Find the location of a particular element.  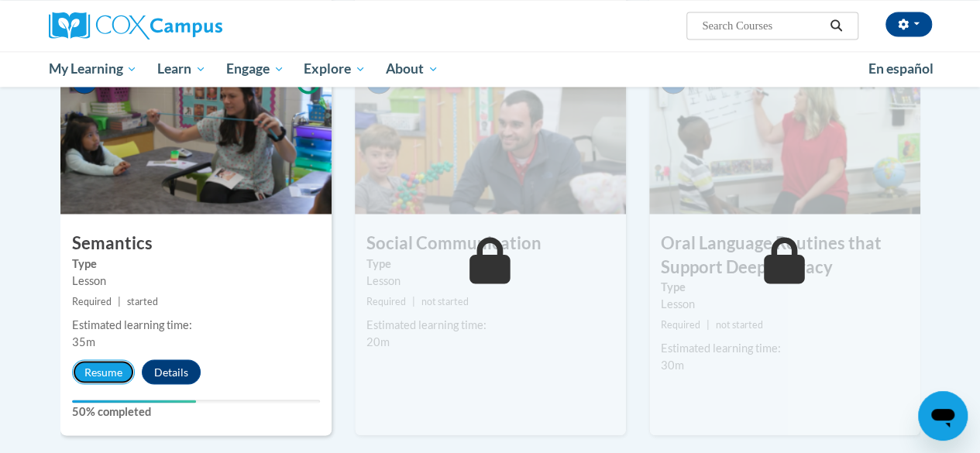

label: 50% completed is located at coordinates (196, 411).